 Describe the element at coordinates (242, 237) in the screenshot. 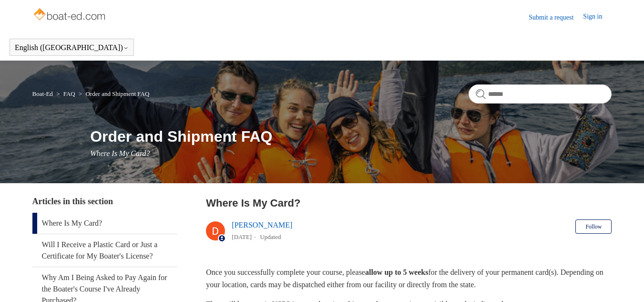

I see `time: 04/15/2024, 17:31` at that location.